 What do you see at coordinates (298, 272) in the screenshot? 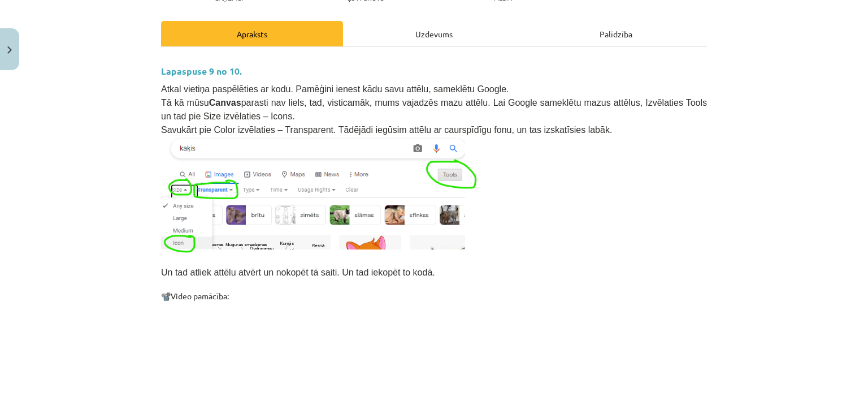
I see `span: Un tad atliek attēlu atvērt un nokopēt tā saiti. Un tad iekopēt to kodā.` at bounding box center [298, 272].